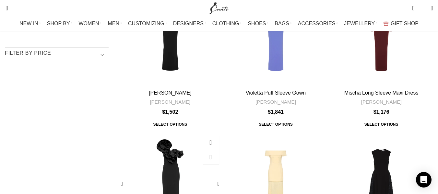 This screenshot has height=194, width=438. What do you see at coordinates (190, 24) in the screenshot?
I see `a: DESIGNERS` at bounding box center [190, 24].